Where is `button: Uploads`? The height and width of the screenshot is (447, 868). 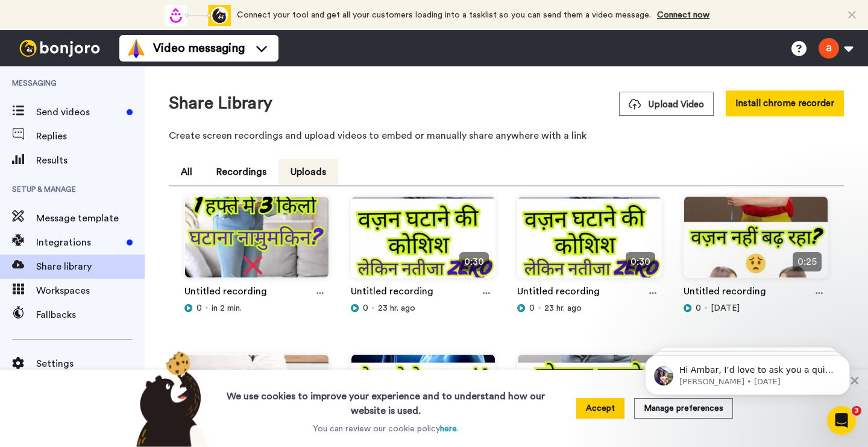 button: Uploads is located at coordinates (308, 172).